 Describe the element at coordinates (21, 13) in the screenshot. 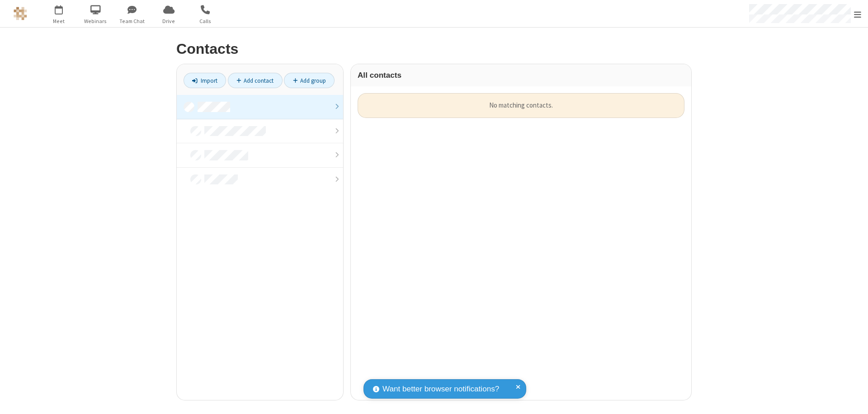

I see `img: QA Selenium DO NOT DELETE OR CHANGE` at that location.